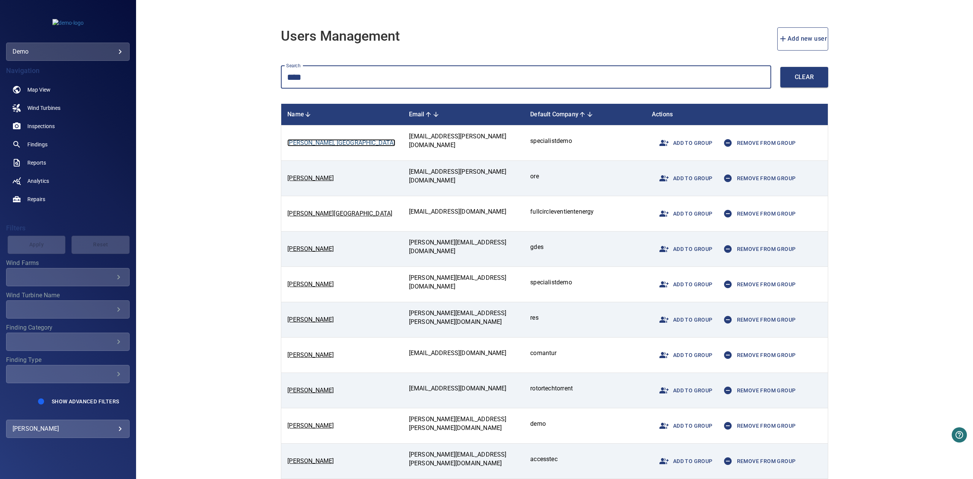 The height and width of the screenshot is (479, 973). Describe the element at coordinates (68, 360) in the screenshot. I see `label: Finding Type` at that location.